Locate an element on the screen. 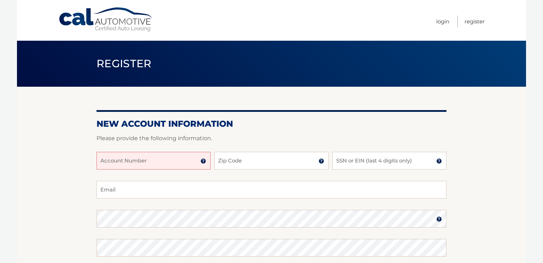  input: Zip Code is located at coordinates (271, 160).